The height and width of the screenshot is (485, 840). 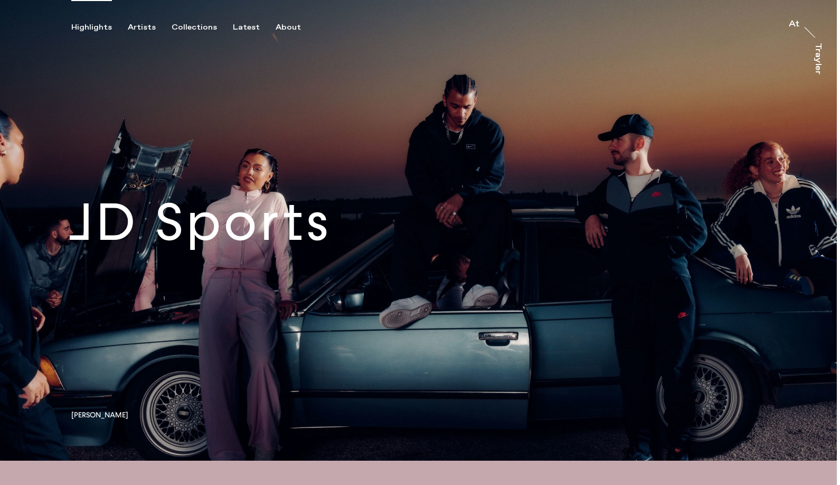 What do you see at coordinates (254, 27) in the screenshot?
I see `button: Latest` at bounding box center [254, 27].